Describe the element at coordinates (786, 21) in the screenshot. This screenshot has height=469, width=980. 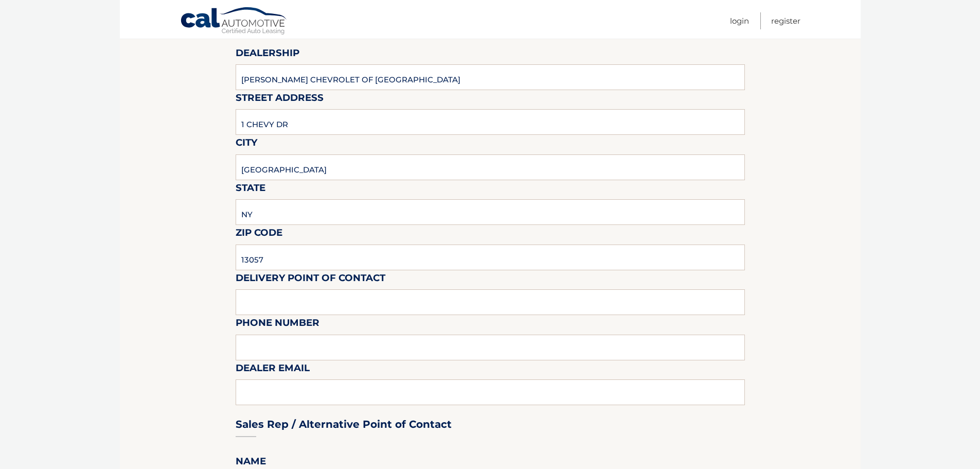
I see `a: Register` at that location.